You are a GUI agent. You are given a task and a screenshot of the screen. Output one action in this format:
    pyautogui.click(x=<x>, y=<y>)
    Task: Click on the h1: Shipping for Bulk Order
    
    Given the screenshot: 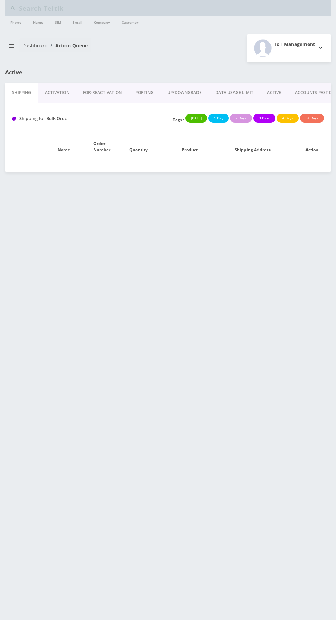 What is the action you would take?
    pyautogui.click(x=60, y=118)
    